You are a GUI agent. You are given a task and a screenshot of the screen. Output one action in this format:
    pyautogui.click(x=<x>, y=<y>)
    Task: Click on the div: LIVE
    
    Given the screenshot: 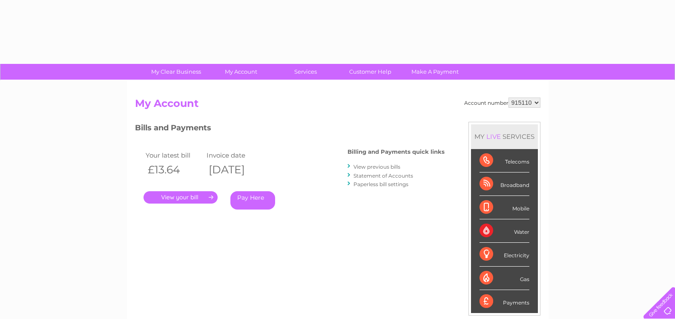 What is the action you would take?
    pyautogui.click(x=494, y=136)
    